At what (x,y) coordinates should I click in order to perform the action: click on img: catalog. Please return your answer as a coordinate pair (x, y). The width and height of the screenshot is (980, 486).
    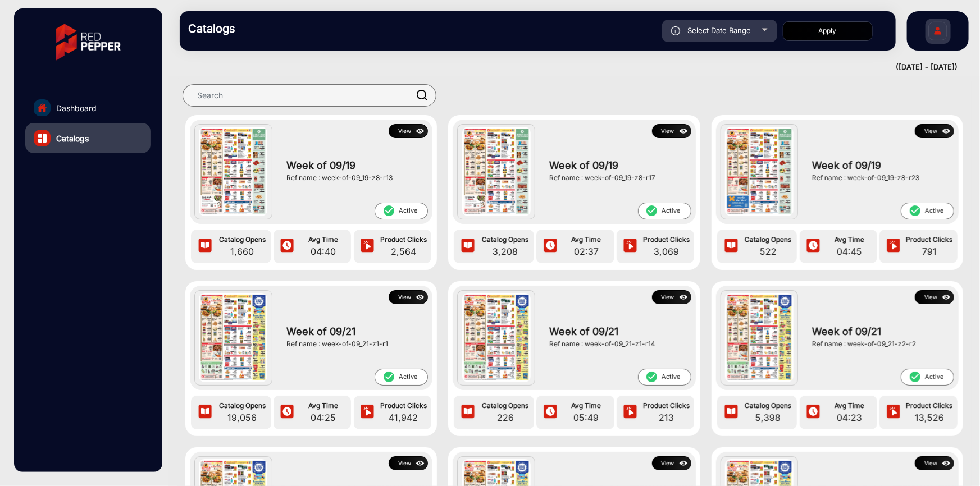
    Looking at the image, I should click on (42, 138).